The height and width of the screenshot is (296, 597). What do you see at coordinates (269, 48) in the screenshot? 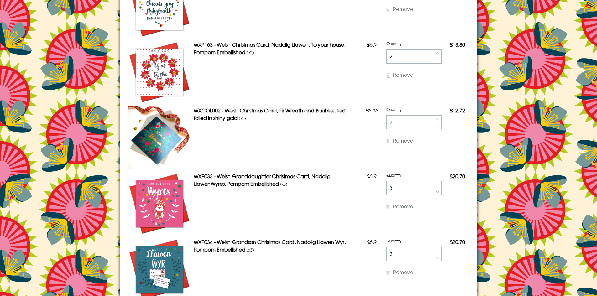
I see `a: WXP163 - Welsh Christmas Card, Nadolig Llawen, To your house, Pompom Embellished` at bounding box center [269, 48].